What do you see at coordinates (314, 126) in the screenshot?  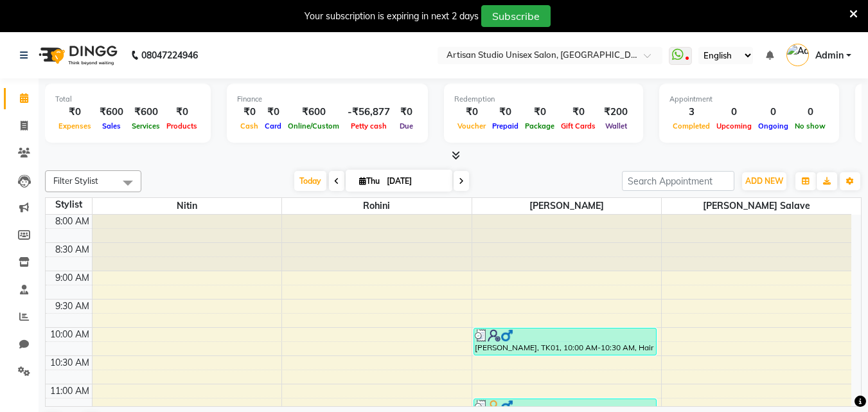 I see `span: Online/Custom` at bounding box center [314, 126].